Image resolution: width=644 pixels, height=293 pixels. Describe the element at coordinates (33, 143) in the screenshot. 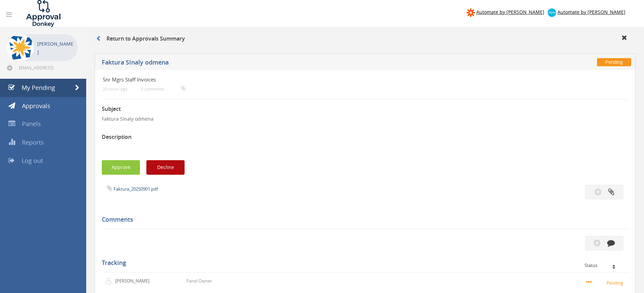

I see `span: Reports` at that location.